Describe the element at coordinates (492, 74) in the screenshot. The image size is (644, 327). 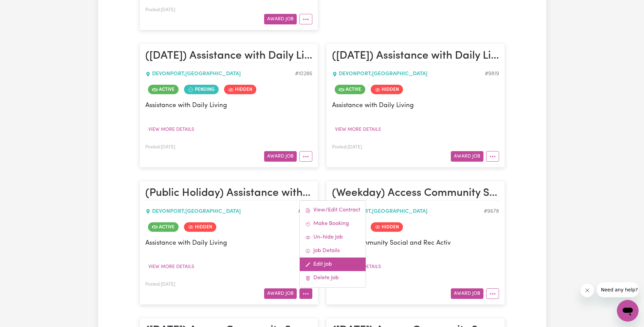
I see `div: Job ID #9819` at that location.